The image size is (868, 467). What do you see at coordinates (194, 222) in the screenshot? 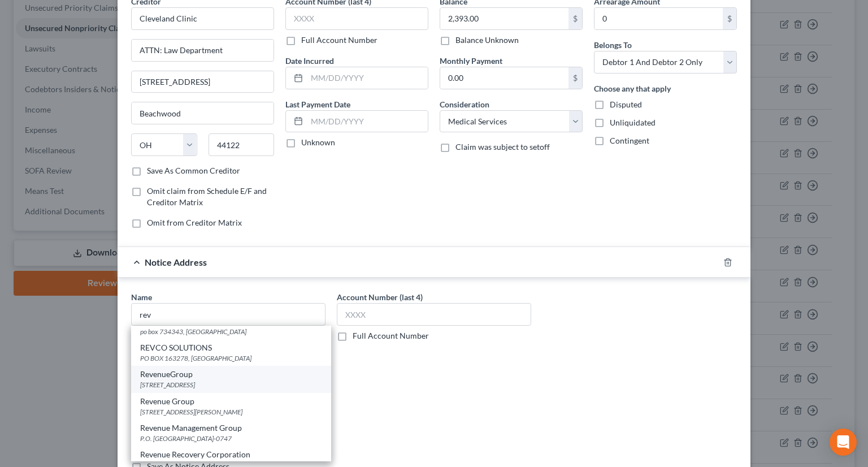
I see `span: Omit from Creditor Matrix` at bounding box center [194, 222].